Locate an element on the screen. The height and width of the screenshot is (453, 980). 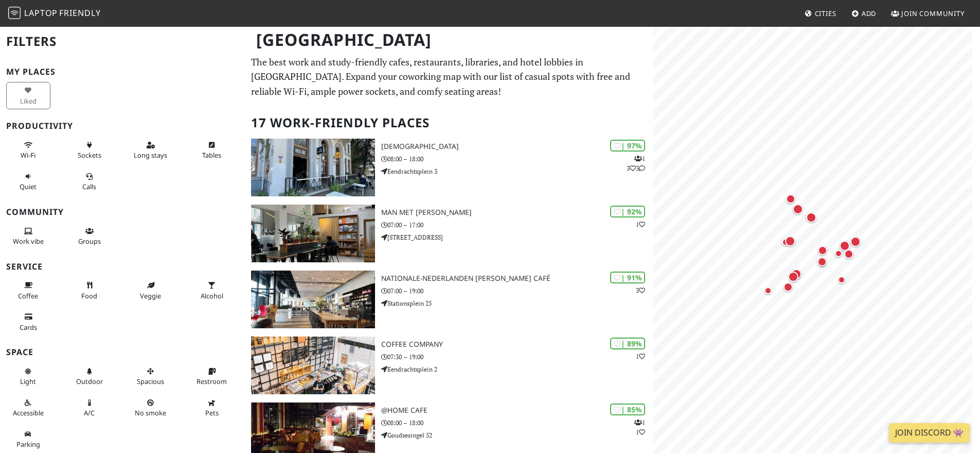
a: Join Discord 👾 is located at coordinates (929, 433).